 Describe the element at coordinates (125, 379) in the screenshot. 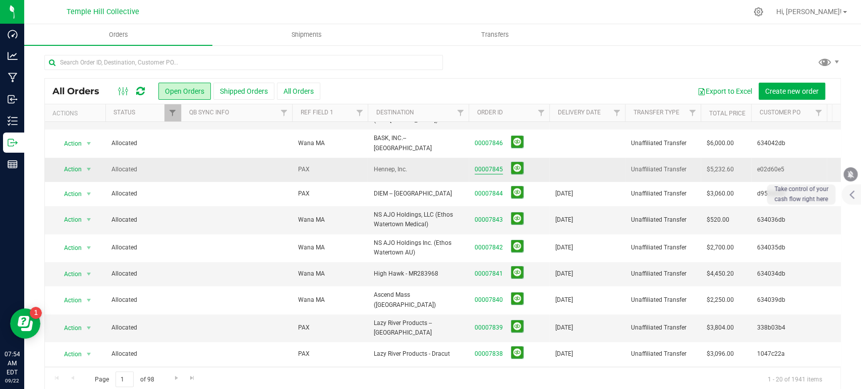

I see `input: 1` at that location.